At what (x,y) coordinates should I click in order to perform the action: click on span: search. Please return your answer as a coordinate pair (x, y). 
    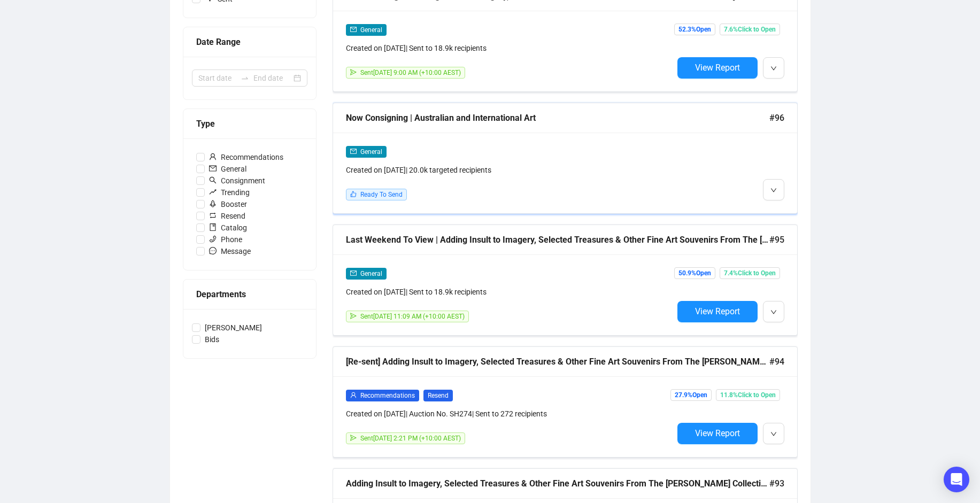
    Looking at the image, I should click on (212, 180).